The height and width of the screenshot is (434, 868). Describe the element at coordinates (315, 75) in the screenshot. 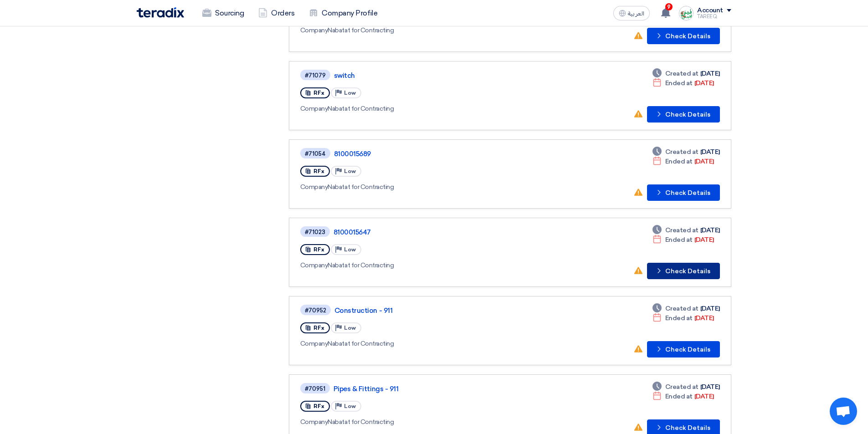

I see `div: #71079` at that location.